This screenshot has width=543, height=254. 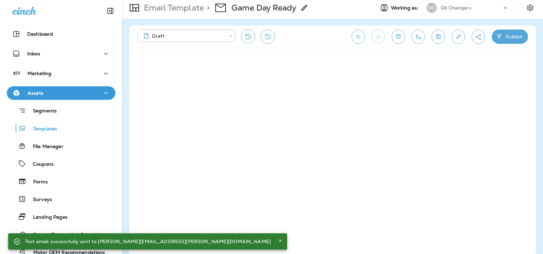 What do you see at coordinates (35, 93) in the screenshot?
I see `p: Assets` at bounding box center [35, 93].